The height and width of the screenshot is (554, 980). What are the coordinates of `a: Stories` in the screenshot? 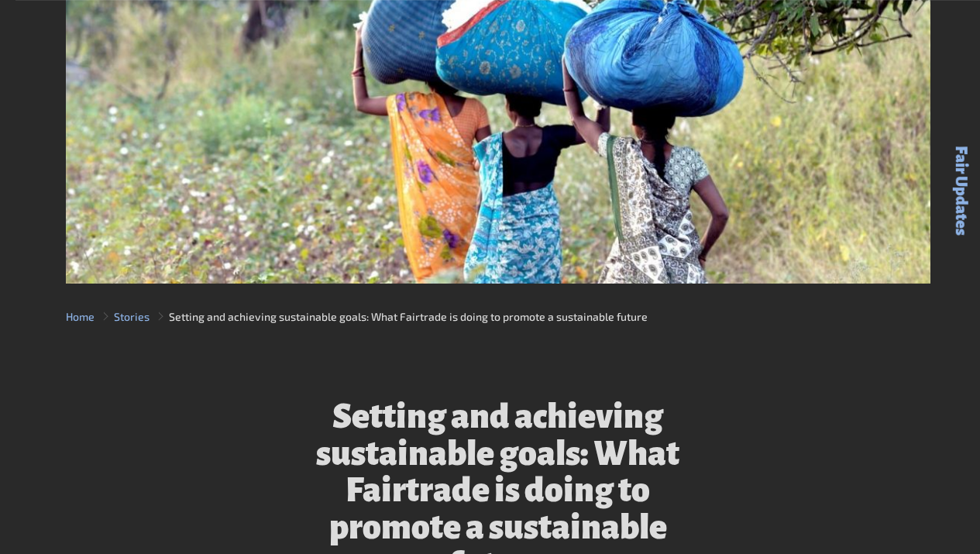 It's located at (131, 316).